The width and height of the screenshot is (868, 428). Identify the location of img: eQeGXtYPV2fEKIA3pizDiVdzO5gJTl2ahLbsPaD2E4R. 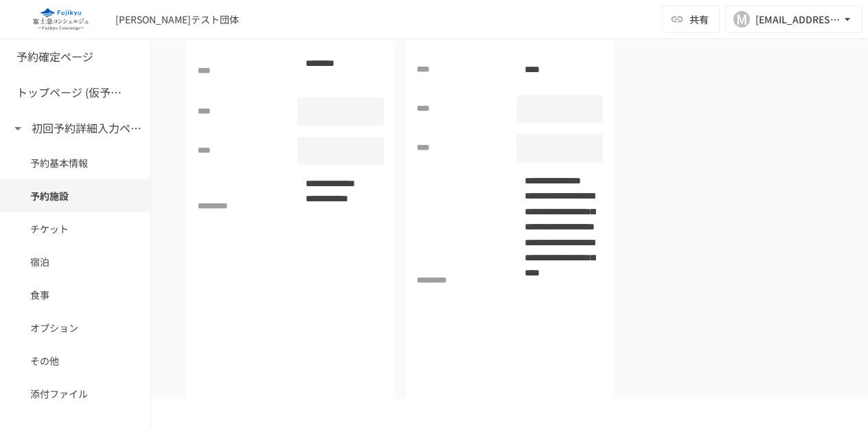
(61, 19).